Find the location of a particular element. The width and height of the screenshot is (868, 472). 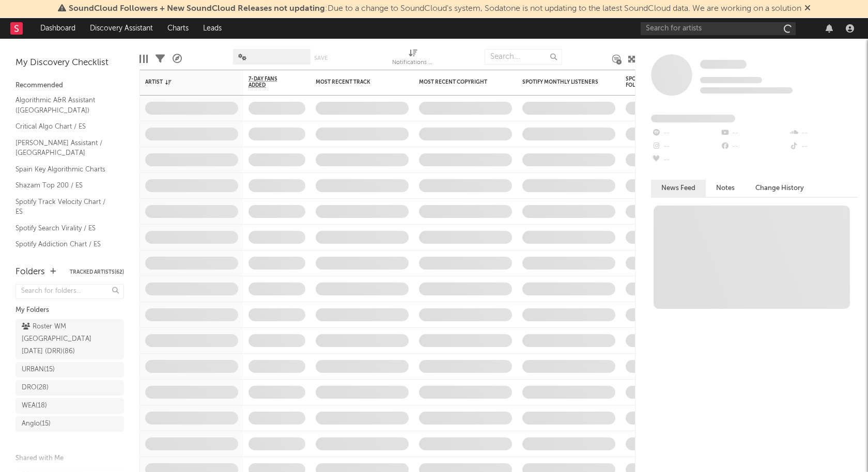

span: 7-Day Fans Added is located at coordinates (269, 82).